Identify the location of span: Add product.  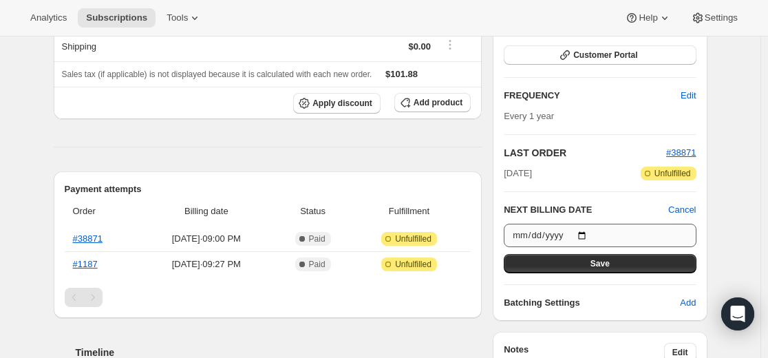
(438, 103).